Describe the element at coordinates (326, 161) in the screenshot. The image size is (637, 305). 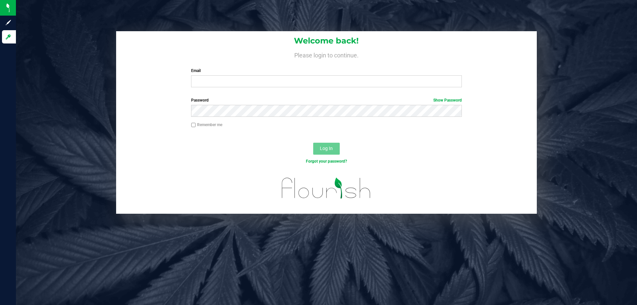
I see `a: Forgot your password?` at that location.